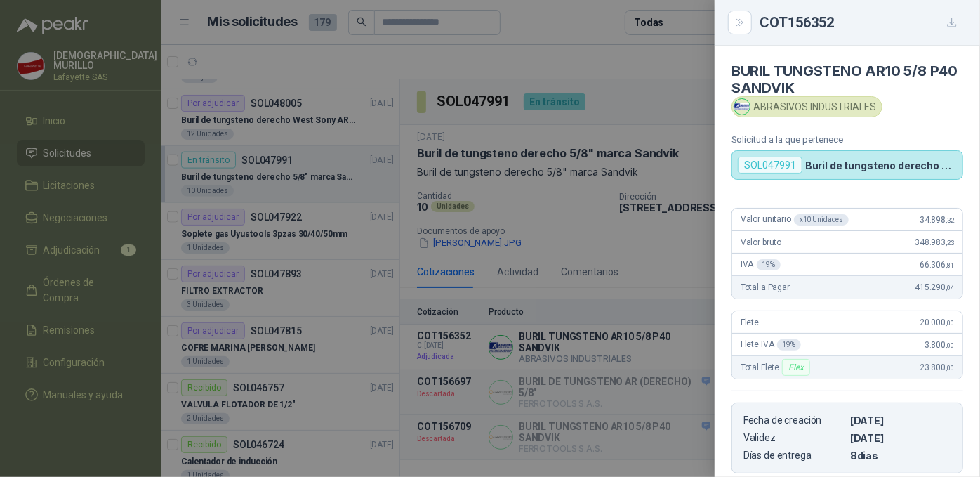  What do you see at coordinates (848, 80) in the screenshot?
I see `h4: BURIL TUNGSTENO AR10 5/8 P40 SANDVIK` at bounding box center [848, 80].